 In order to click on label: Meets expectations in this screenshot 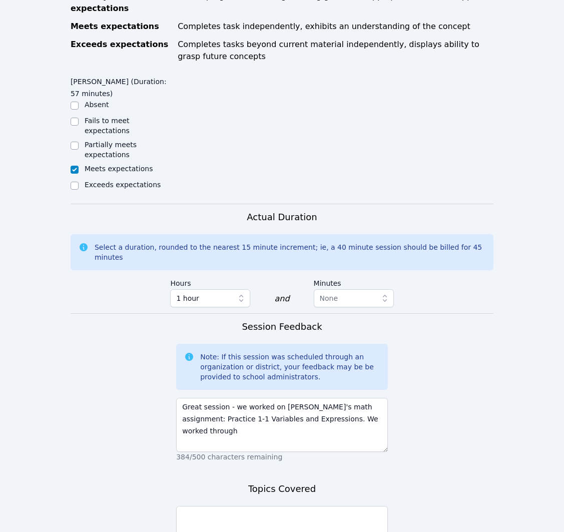, I will do `click(119, 169)`.